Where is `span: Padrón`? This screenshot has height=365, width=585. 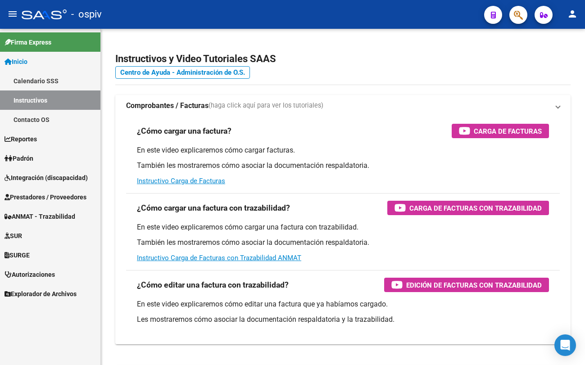 span: Padrón is located at coordinates (19, 158).